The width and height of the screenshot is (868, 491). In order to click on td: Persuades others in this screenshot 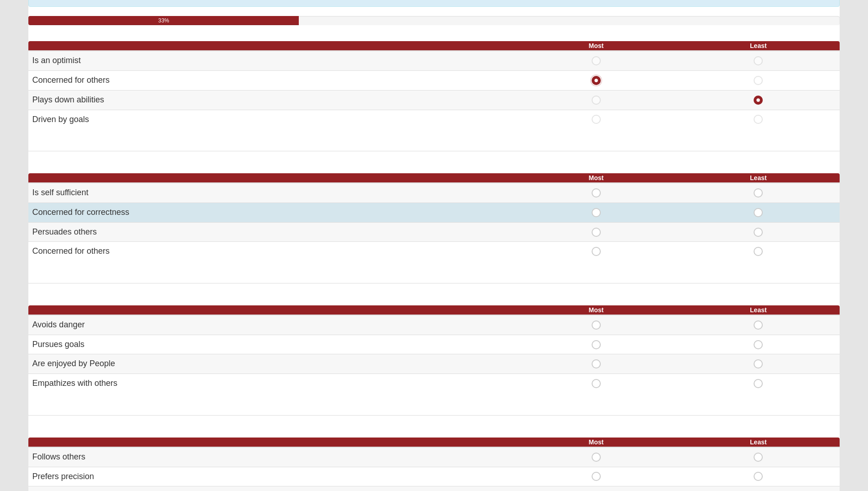, I will do `click(272, 232)`.